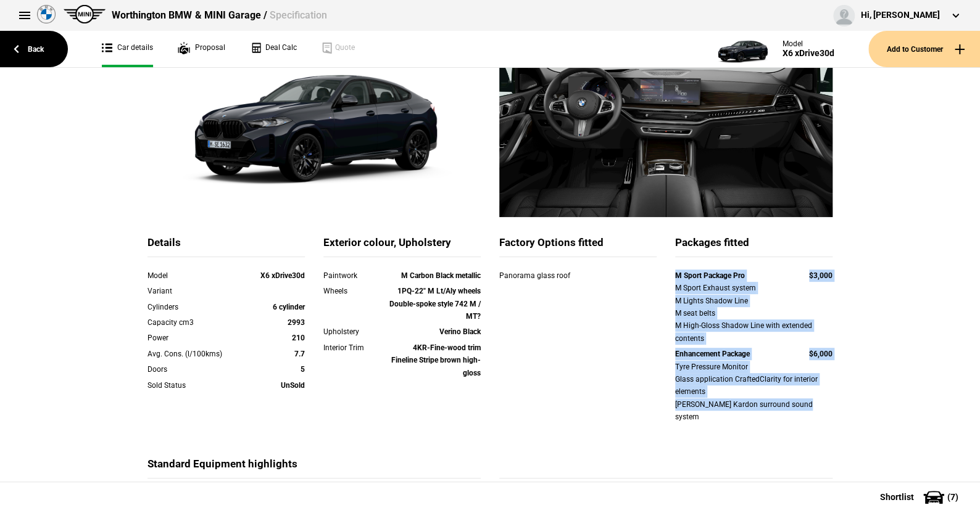 Image resolution: width=980 pixels, height=513 pixels. What do you see at coordinates (821, 276) in the screenshot?
I see `strong: $3,000` at bounding box center [821, 276].